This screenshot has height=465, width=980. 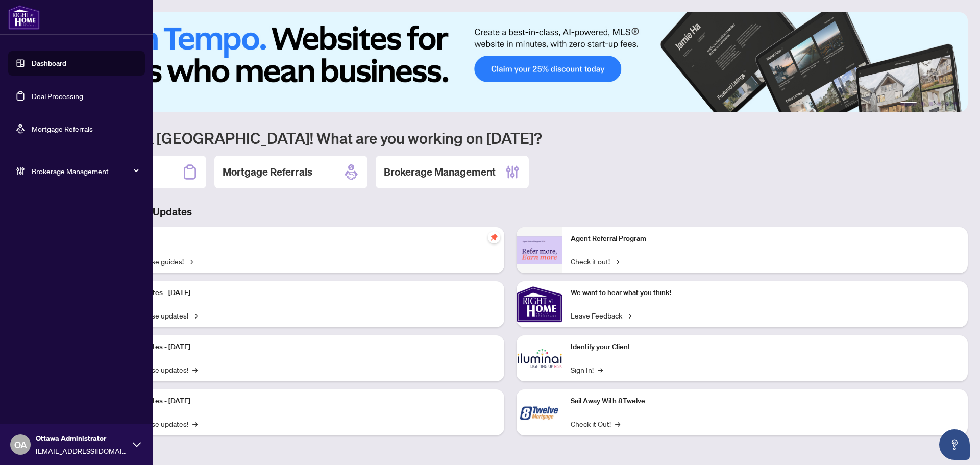 What do you see at coordinates (62, 129) in the screenshot?
I see `a: Mortgage Referrals` at bounding box center [62, 129].